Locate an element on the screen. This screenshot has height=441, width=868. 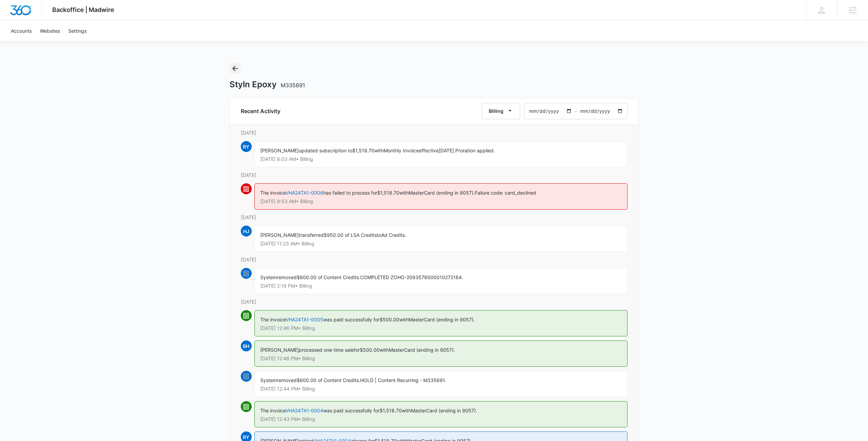
span: updated subscription to is located at coordinates (325, 151).